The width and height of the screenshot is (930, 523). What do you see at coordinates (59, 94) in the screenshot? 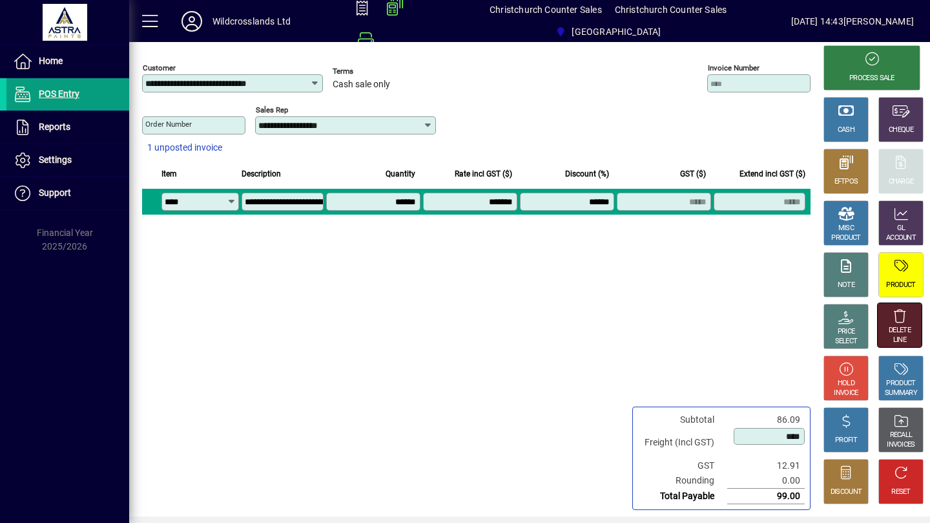
I see `span: POS Entry` at bounding box center [59, 94].